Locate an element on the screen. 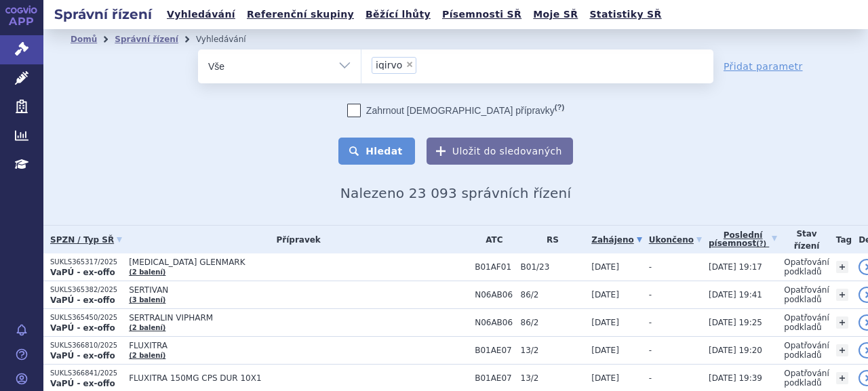 The width and height of the screenshot is (868, 391). p: SUKLS365382/2025 is located at coordinates (86, 290).